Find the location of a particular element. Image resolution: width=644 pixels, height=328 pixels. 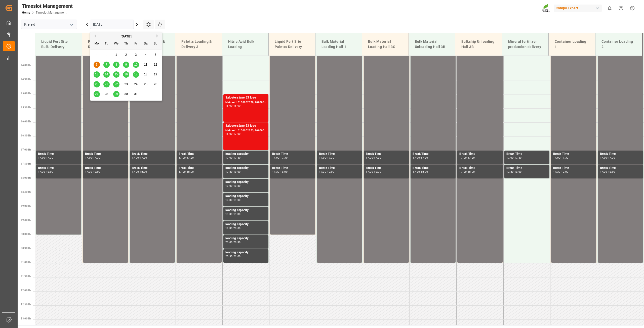

div: Choose Tuesday, October 7th, 2025 is located at coordinates (107, 65).